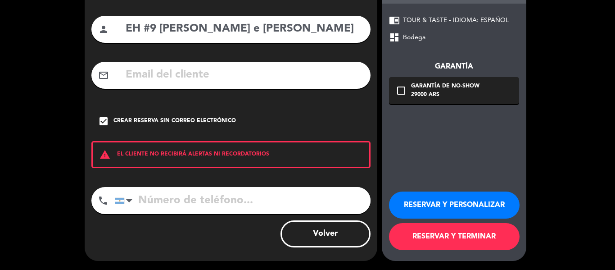 This screenshot has height=270, width=615. I want to click on span: dashboard, so click(394, 37).